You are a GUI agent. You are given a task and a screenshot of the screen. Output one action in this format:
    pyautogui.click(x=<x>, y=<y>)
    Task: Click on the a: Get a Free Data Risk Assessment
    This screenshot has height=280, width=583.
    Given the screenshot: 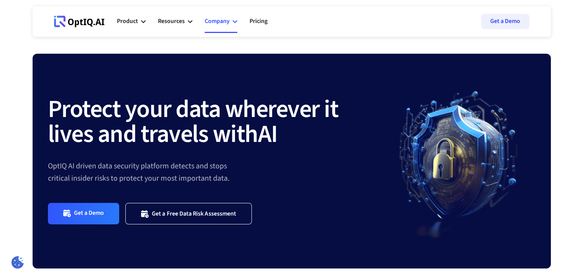 What is the action you would take?
    pyautogui.click(x=189, y=213)
    